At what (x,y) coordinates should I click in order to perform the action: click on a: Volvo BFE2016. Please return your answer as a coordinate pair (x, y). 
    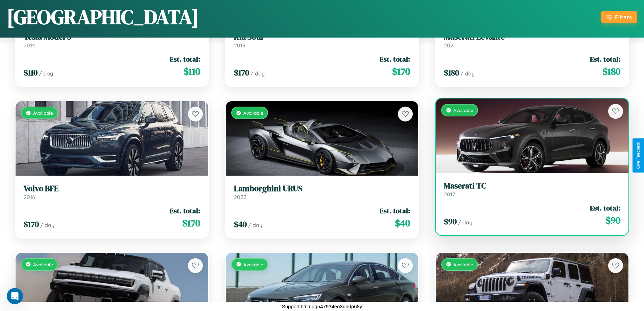
    Looking at the image, I should click on (112, 192).